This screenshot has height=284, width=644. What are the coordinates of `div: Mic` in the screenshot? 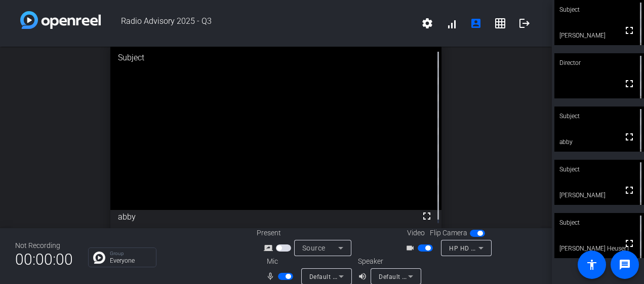 It's located at (307, 261).